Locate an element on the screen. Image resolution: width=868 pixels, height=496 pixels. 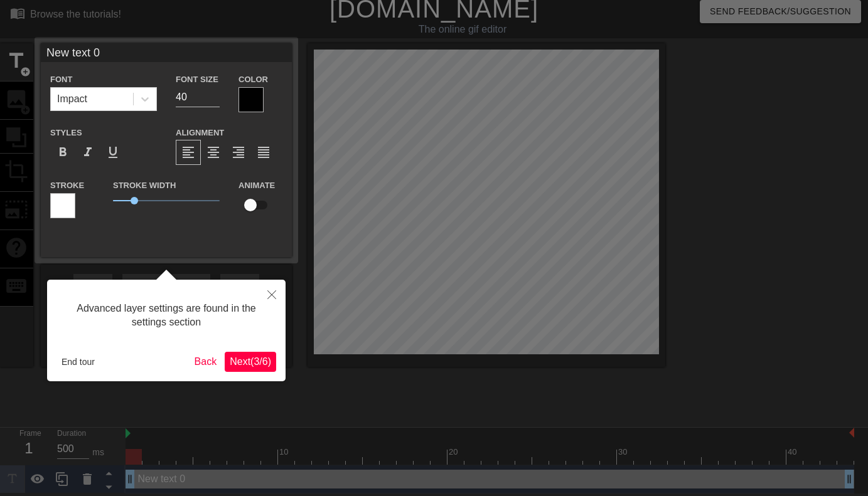
button: Back is located at coordinates (206, 362).